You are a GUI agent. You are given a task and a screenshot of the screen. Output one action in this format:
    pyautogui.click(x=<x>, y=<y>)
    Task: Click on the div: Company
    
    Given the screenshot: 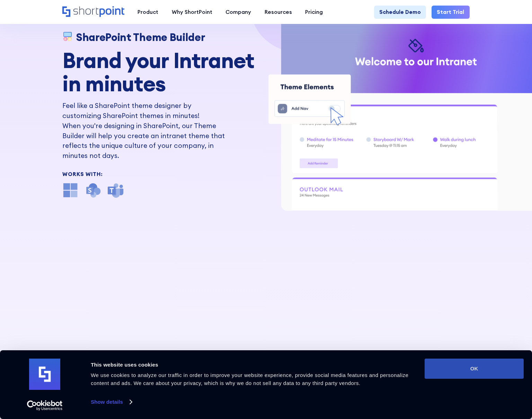 What is the action you would take?
    pyautogui.click(x=239, y=12)
    